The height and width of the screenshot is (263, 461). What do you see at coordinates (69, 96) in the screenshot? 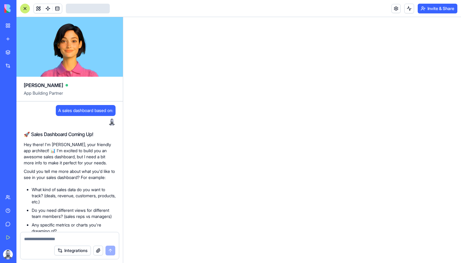
I see `span: App Building Partner` at bounding box center [69, 96].